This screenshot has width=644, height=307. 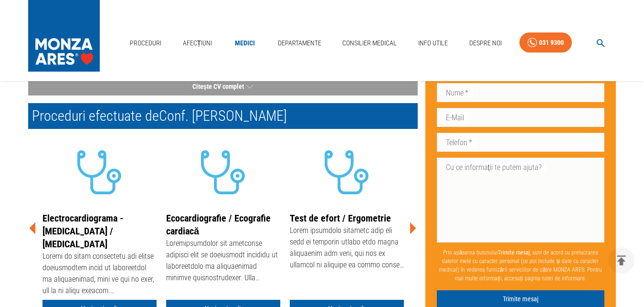 What do you see at coordinates (223, 86) in the screenshot?
I see `button: Citește CV complet` at bounding box center [223, 86].